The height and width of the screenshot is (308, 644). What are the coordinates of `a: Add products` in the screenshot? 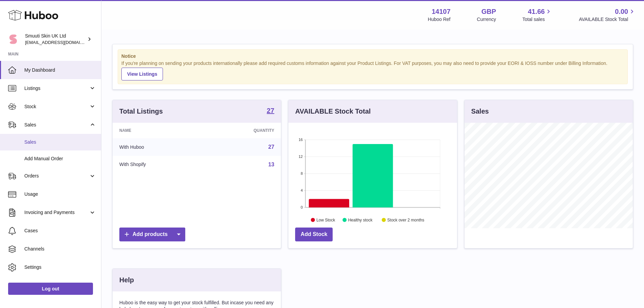 It's located at (152, 234).